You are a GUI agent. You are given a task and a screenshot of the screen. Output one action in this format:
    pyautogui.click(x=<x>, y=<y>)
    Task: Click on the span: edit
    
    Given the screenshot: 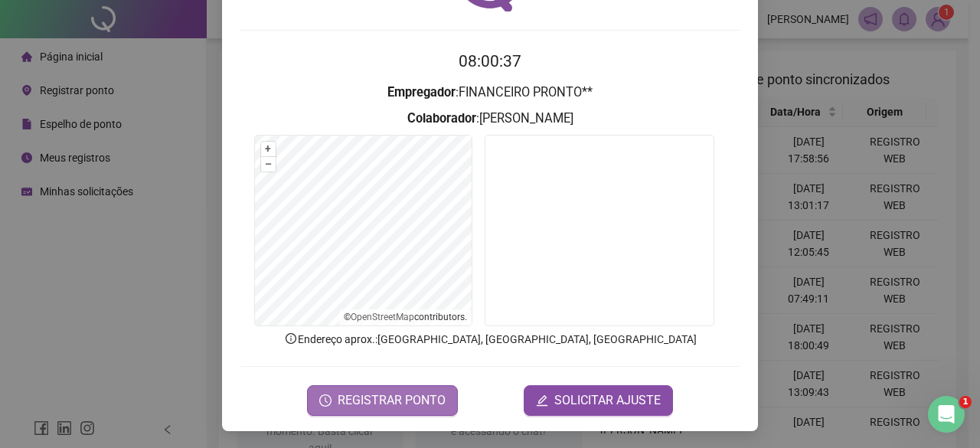 What is the action you would take?
    pyautogui.click(x=541, y=401)
    